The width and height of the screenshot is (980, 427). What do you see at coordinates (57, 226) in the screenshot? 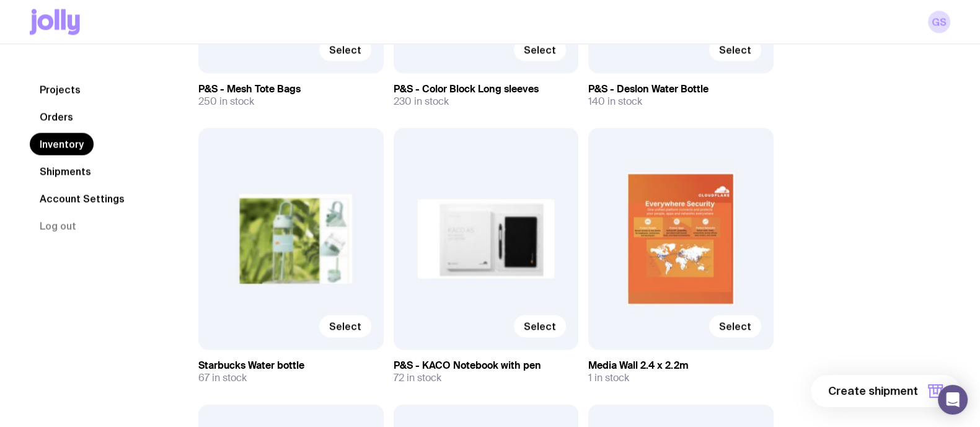
I see `button: Log out` at bounding box center [57, 226].